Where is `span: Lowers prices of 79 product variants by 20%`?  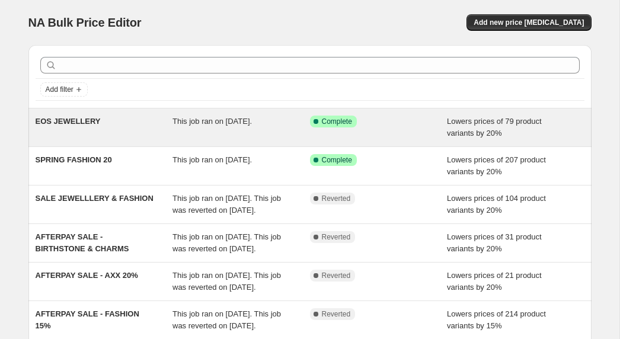
span: Lowers prices of 79 product variants by 20% is located at coordinates (494, 127).